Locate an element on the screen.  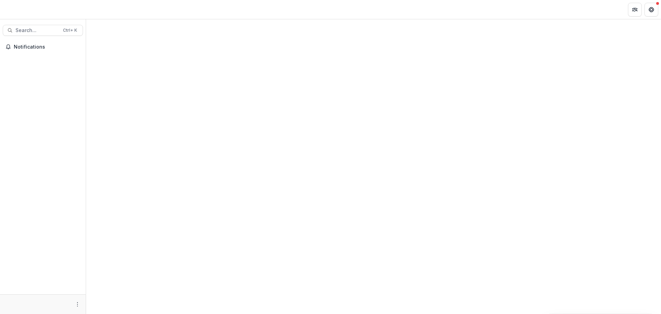
button: Get Help is located at coordinates (651, 10).